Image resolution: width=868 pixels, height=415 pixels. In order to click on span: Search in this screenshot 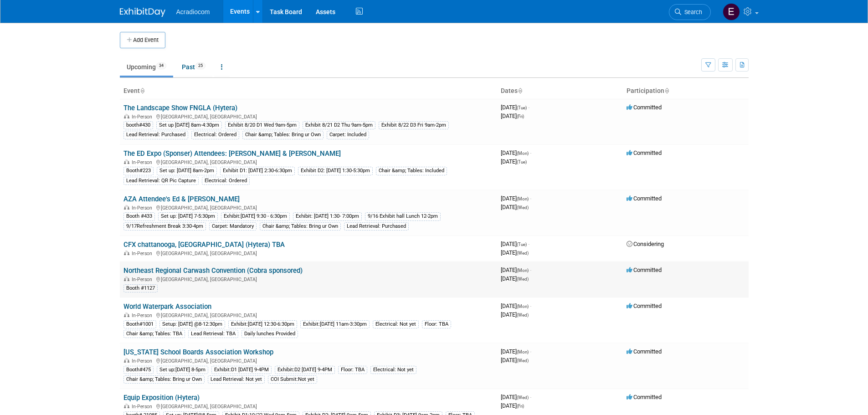, I will do `click(692, 12)`.